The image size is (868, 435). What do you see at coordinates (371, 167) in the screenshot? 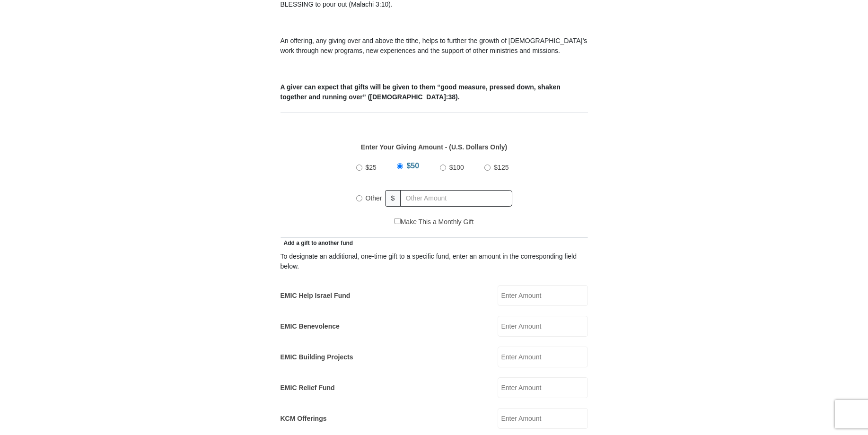
I see `span: $25` at bounding box center [371, 167].